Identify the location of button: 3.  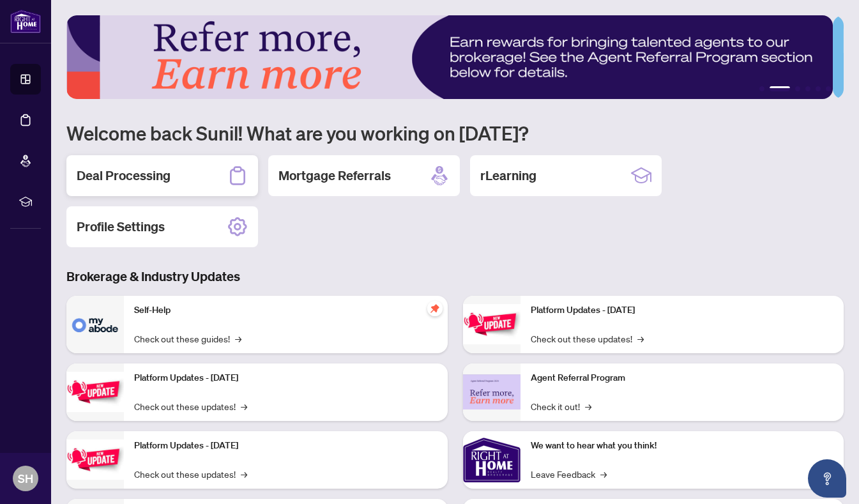
(798, 89).